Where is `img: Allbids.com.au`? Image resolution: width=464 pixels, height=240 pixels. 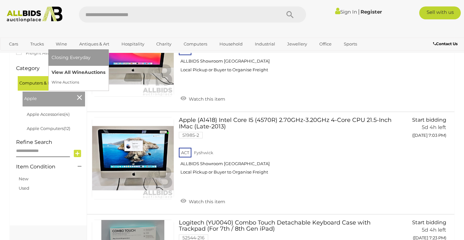 img: Allbids.com.au is located at coordinates (35, 14).